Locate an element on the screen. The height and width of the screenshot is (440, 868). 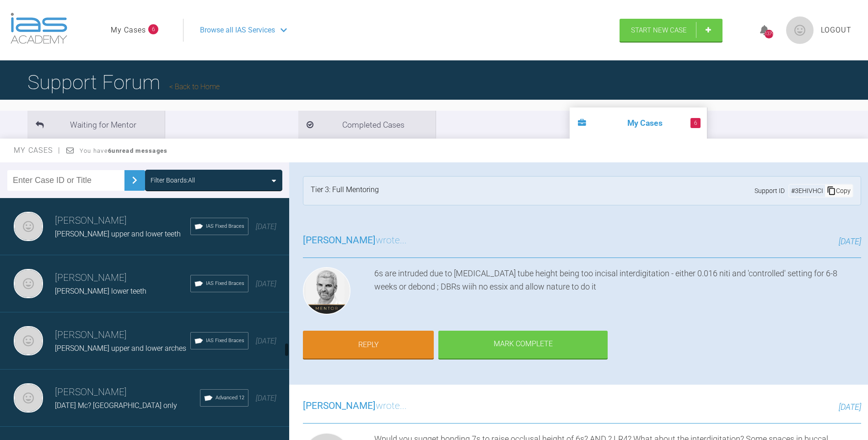
a: Back to Home is located at coordinates (195, 86).